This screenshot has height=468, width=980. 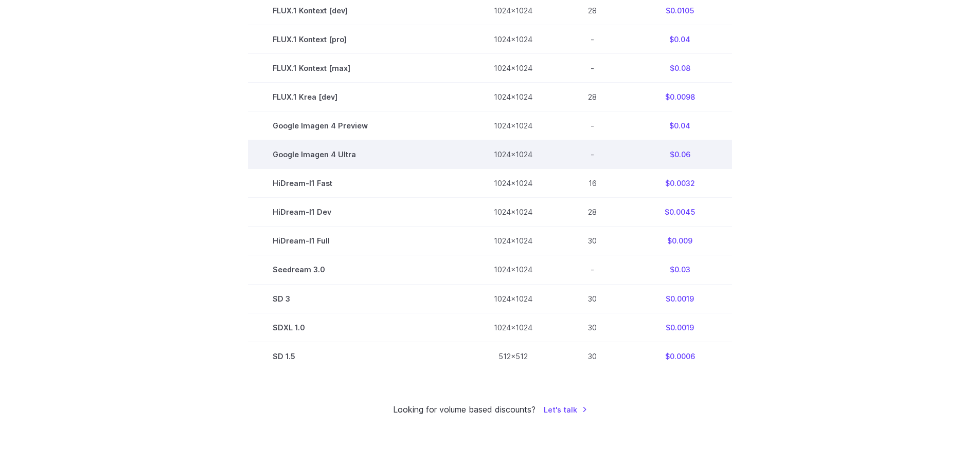 I want to click on td: HiDream-I1 Fast, so click(x=359, y=184).